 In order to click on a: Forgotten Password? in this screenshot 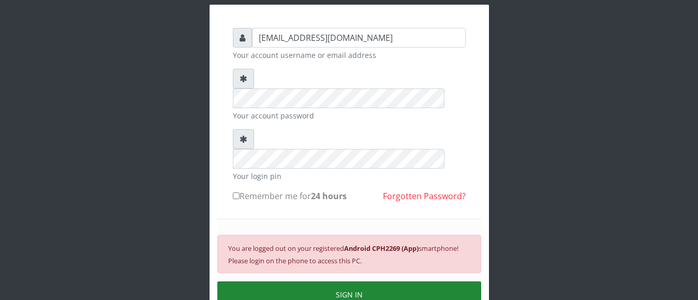, I will do `click(424, 196)`.